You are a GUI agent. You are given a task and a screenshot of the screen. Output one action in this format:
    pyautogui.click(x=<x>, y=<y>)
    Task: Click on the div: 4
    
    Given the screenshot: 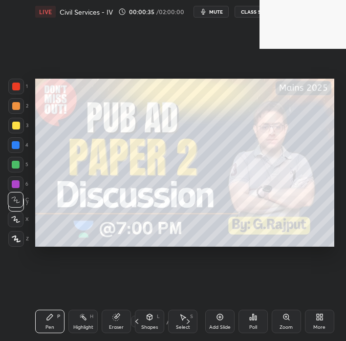 What is the action you would take?
    pyautogui.click(x=18, y=145)
    